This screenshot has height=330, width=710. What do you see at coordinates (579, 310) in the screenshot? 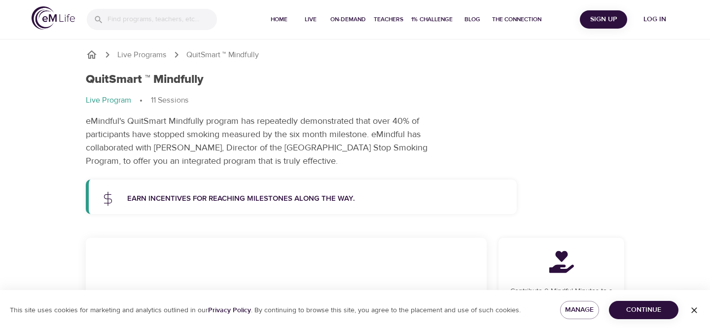
I see `button: Manage` at bounding box center [579, 310].